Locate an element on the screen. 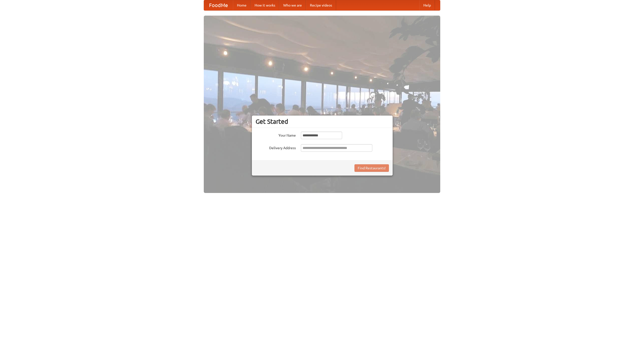 This screenshot has width=644, height=356. a: Home is located at coordinates (242, 5).